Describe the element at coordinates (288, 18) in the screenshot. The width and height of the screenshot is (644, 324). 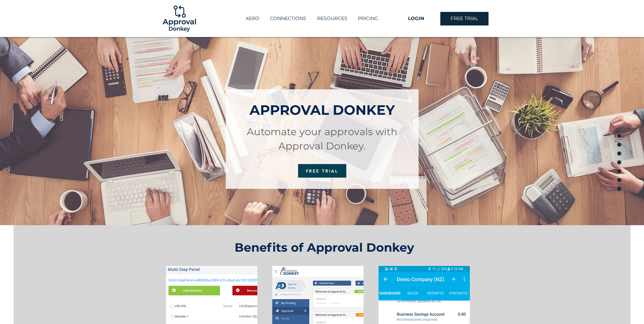
I see `p: CONNECTIONS` at that location.